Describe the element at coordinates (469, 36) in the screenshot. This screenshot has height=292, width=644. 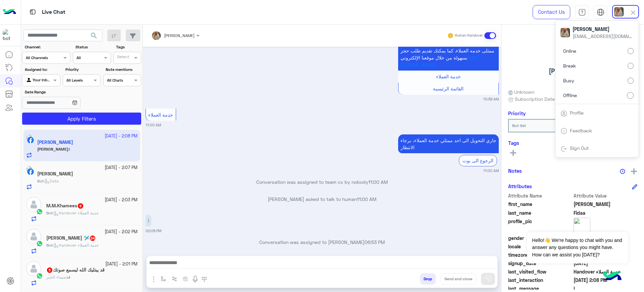
I see `small: Human Handover` at that location.